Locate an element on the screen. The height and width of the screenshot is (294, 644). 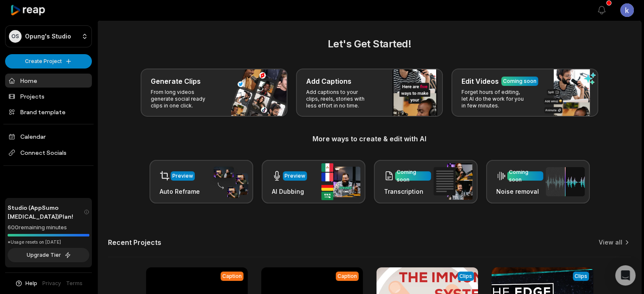
button: Upgrade Tier is located at coordinates (48, 255).